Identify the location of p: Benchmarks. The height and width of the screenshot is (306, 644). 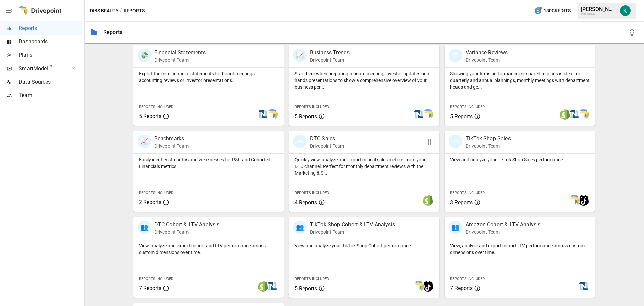
(172, 139).